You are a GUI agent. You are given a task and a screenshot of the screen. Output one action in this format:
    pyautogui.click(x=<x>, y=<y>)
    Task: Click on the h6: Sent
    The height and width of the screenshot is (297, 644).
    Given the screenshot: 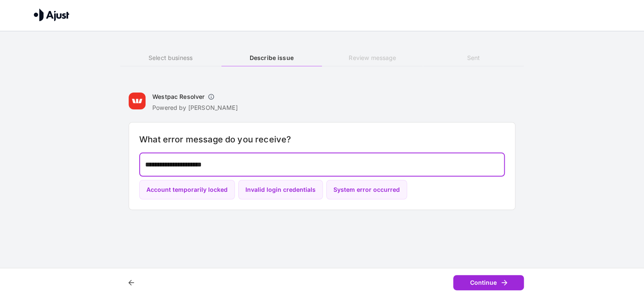 What is the action you would take?
    pyautogui.click(x=474, y=58)
    